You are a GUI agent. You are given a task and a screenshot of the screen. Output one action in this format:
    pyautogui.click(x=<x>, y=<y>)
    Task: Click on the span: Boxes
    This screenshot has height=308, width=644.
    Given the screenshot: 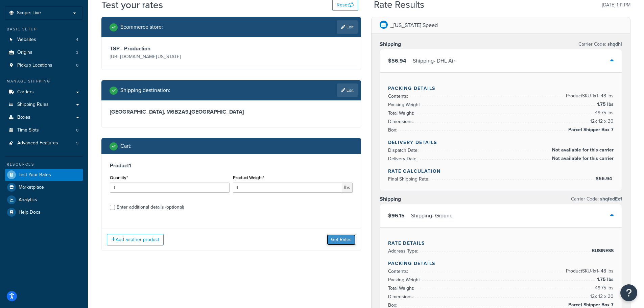 What is the action you would take?
    pyautogui.click(x=24, y=117)
    